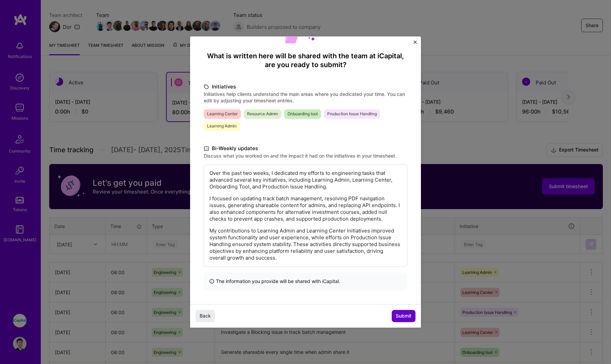 The image size is (611, 364). What do you see at coordinates (205, 316) in the screenshot?
I see `button: Back` at bounding box center [205, 316].